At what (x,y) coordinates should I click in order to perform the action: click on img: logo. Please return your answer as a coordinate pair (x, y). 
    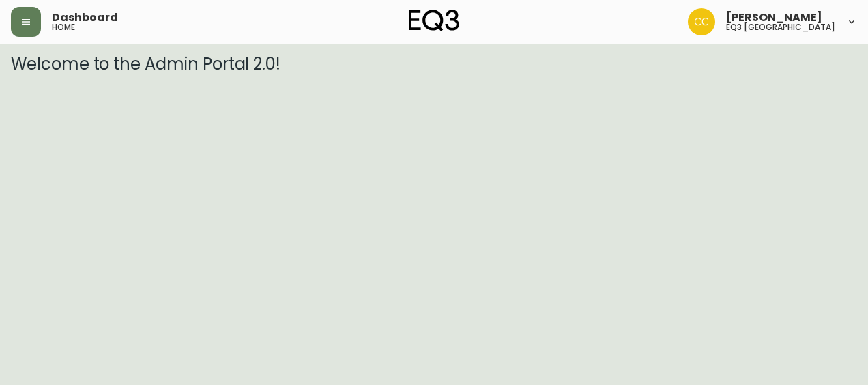
    Looking at the image, I should click on (434, 20).